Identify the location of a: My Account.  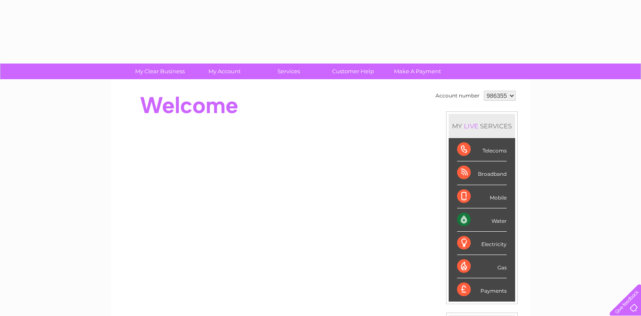
(224, 71).